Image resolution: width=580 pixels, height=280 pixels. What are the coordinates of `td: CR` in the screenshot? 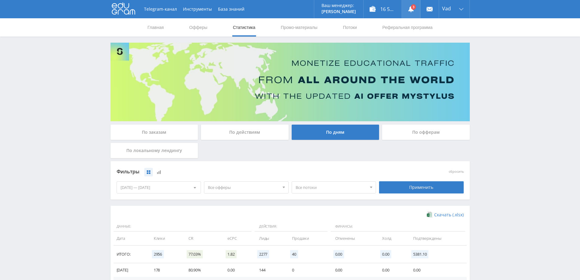 It's located at (202, 238).